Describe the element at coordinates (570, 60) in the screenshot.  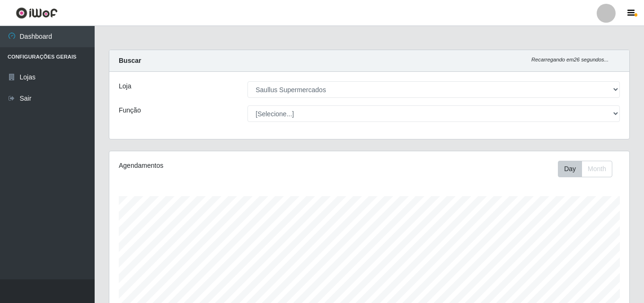
I see `i: Recarregando em 26 segundos...` at that location.